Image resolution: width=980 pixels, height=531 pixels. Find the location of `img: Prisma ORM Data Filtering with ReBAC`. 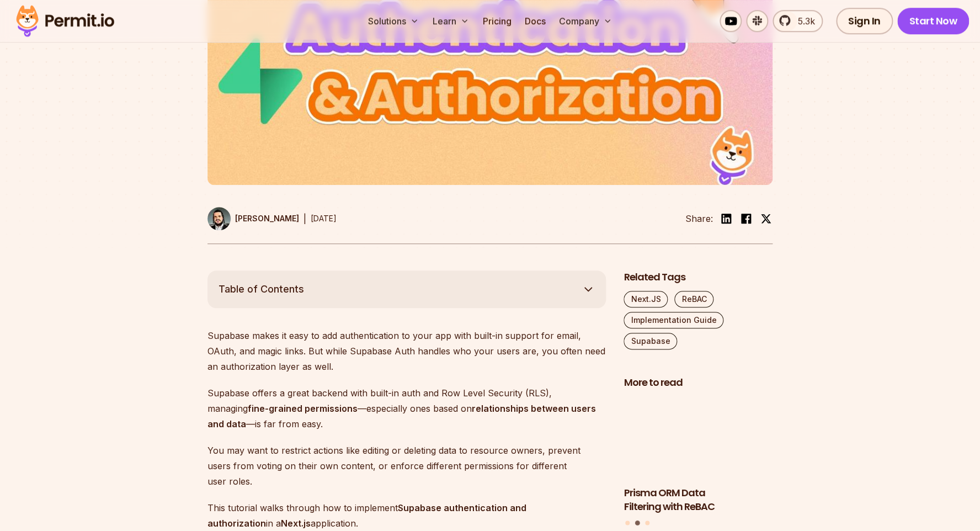

img: Prisma ORM Data Filtering with ReBAC is located at coordinates (698, 437).